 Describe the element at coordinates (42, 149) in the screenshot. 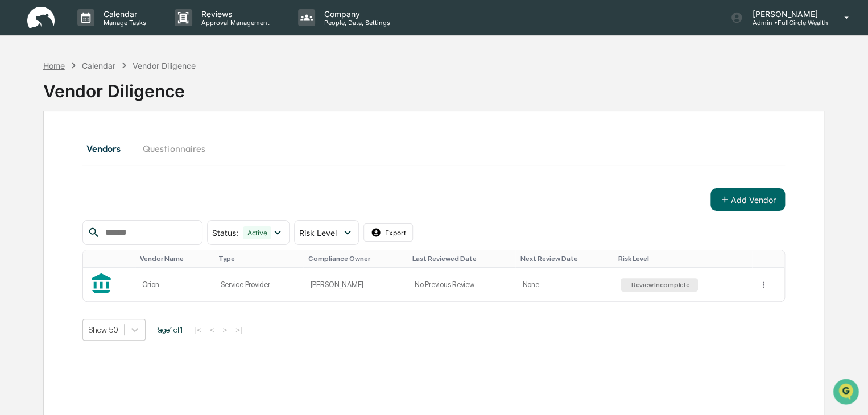

I see `a: 🖐️Preclearance` at that location.